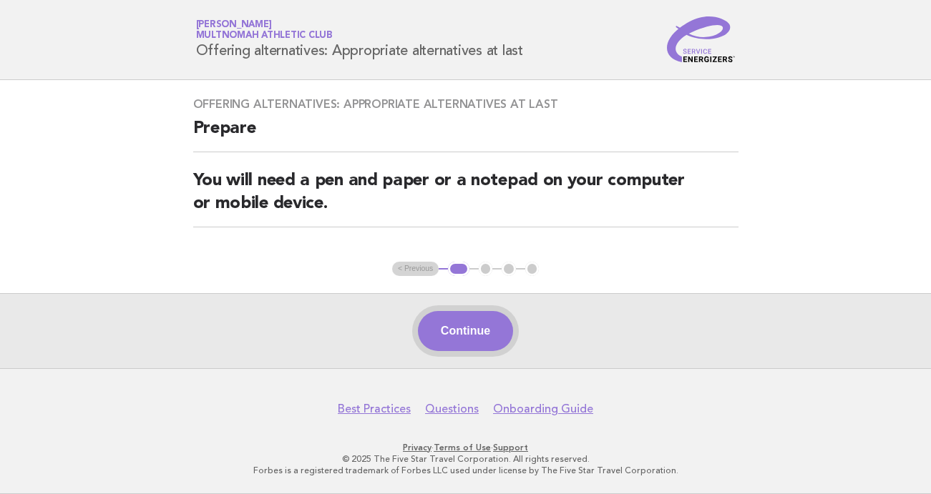 This screenshot has width=931, height=494. Describe the element at coordinates (452, 409) in the screenshot. I see `a: Questions` at that location.